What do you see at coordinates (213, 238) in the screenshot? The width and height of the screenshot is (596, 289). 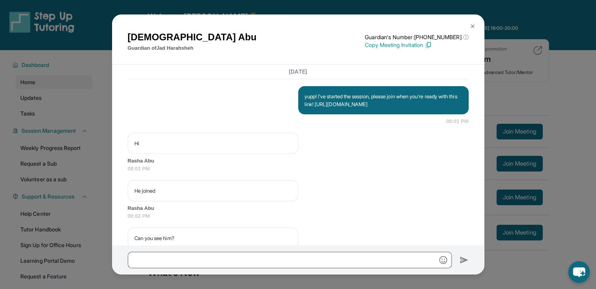 I see `p: Can you see him?` at bounding box center [213, 238].